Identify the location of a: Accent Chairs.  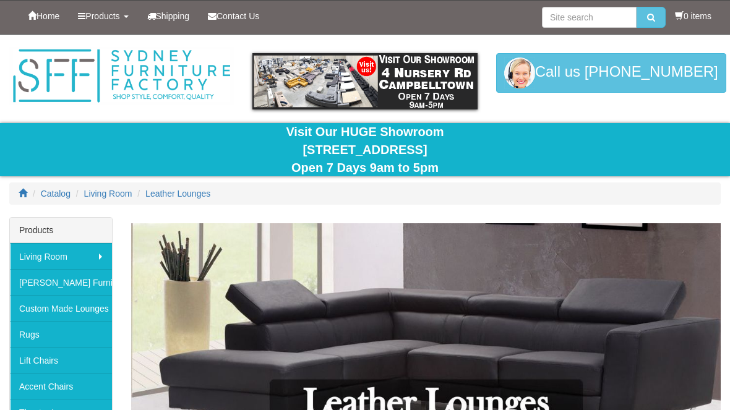
(61, 386).